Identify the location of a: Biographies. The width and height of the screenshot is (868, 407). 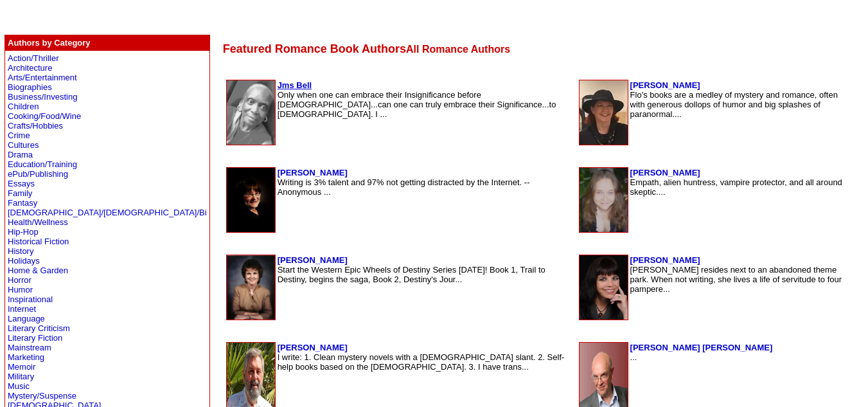
(30, 87).